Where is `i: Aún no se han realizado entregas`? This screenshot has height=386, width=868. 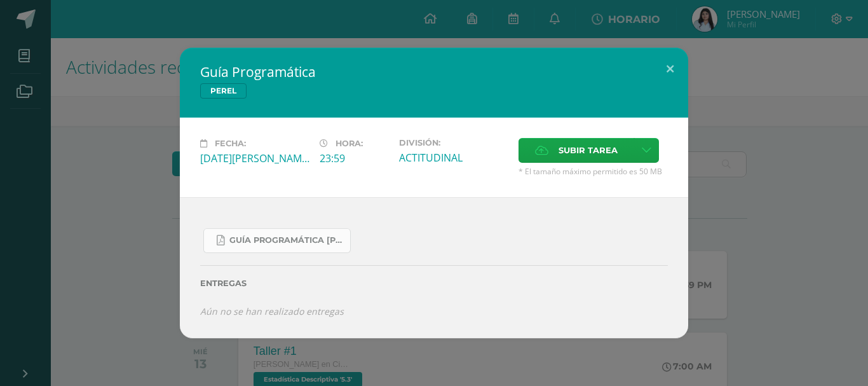
i: Aún no se han realizado entregas is located at coordinates (272, 311).